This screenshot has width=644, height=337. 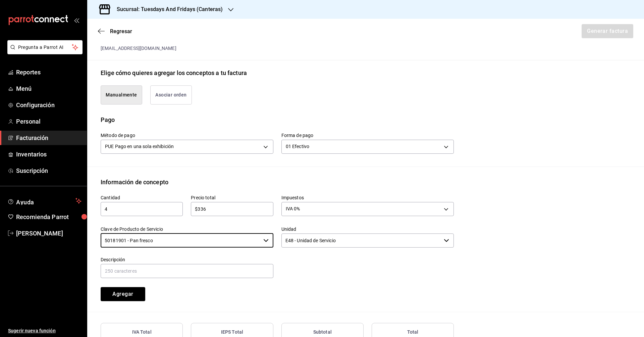 I want to click on div: Elige cómo quieres agregar los conceptos a tu factura, so click(x=174, y=73).